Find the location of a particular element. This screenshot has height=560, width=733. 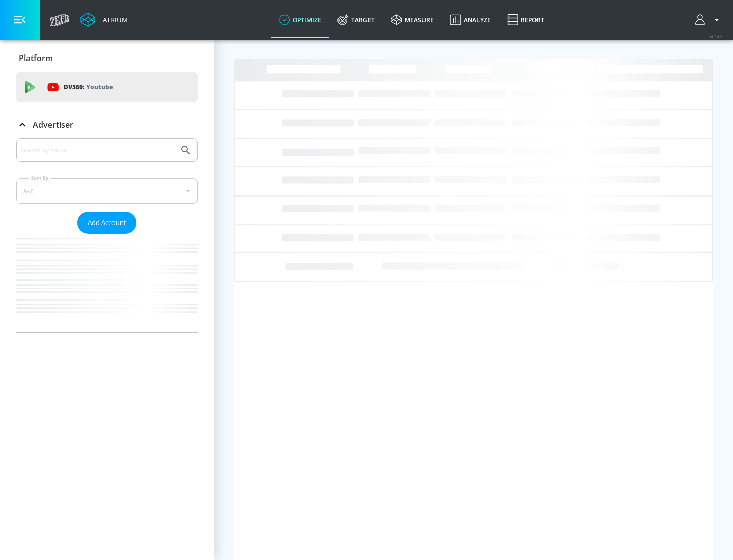

a: Report is located at coordinates (526, 20).